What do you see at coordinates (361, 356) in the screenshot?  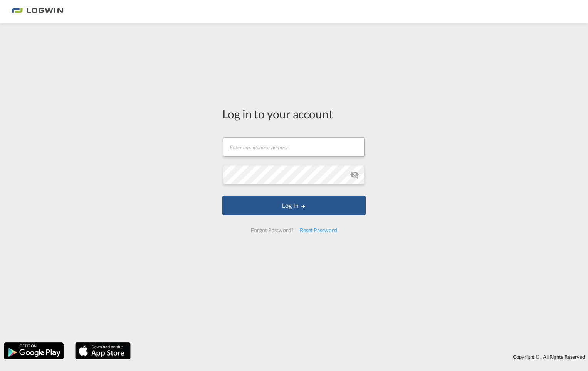 I see `div: Copyright © . All Rights Reserved` at bounding box center [361, 356].